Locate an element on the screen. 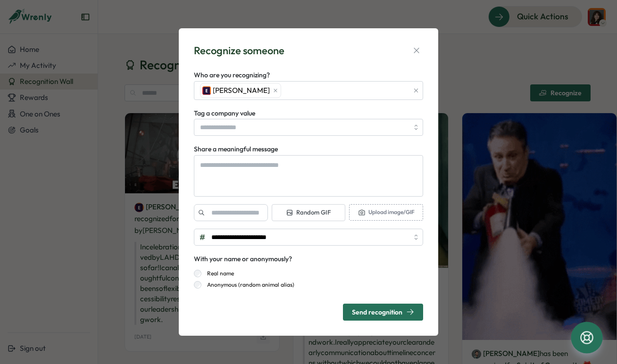 Image resolution: width=617 pixels, height=364 pixels. label: Anonymous (random animal alias) is located at coordinates (248, 285).